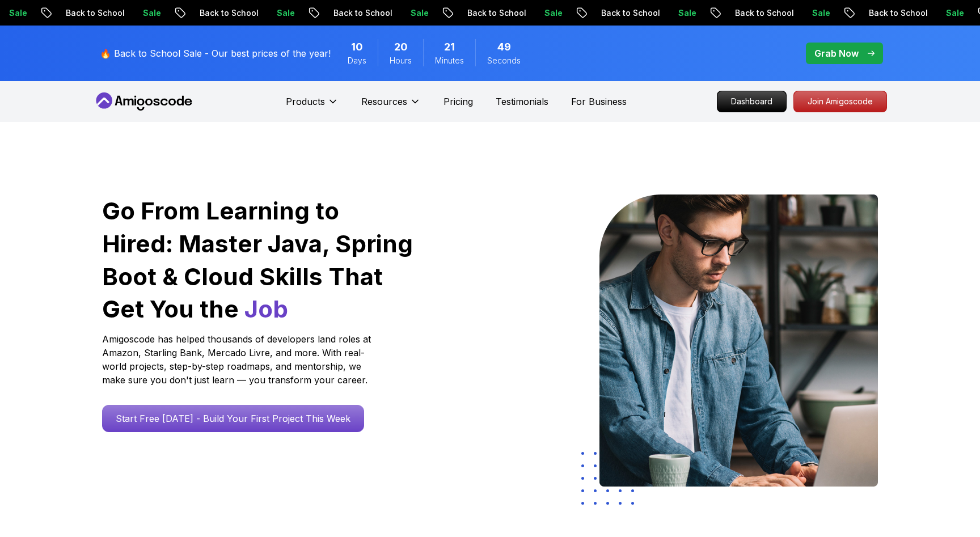 Image resolution: width=980 pixels, height=537 pixels. What do you see at coordinates (266, 309) in the screenshot?
I see `span: Job` at bounding box center [266, 309].